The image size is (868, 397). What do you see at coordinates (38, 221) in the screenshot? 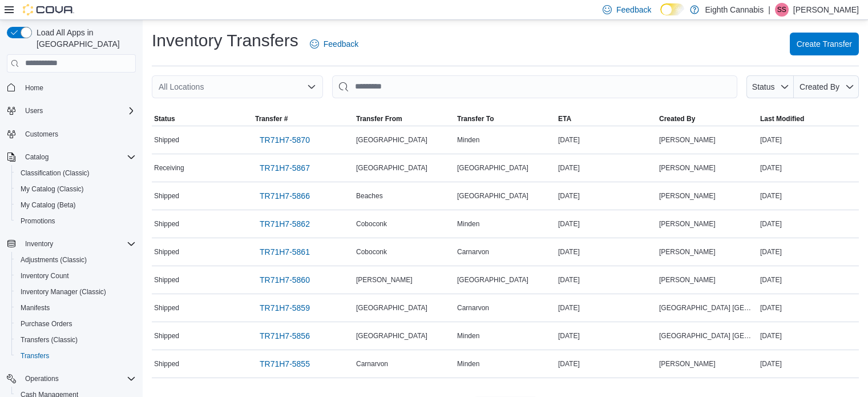
I see `a: Promotions` at bounding box center [38, 221].